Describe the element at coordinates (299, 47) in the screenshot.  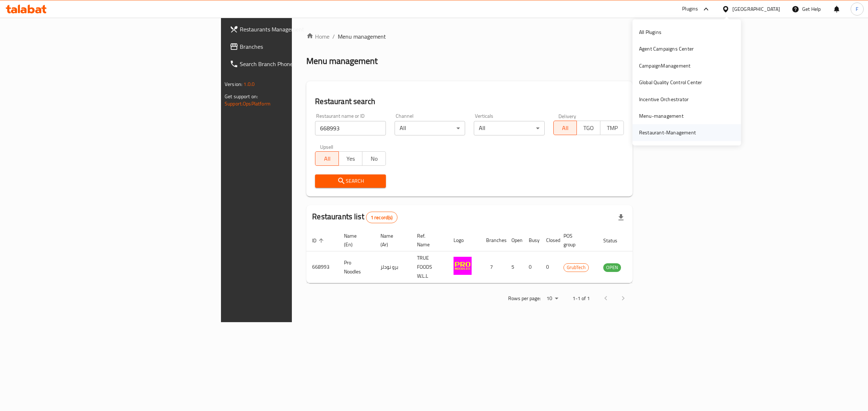
I see `span: Branches` at that location.